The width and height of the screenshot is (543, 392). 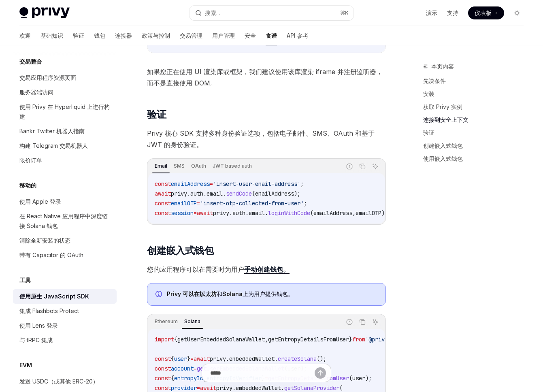 What do you see at coordinates (65, 326) in the screenshot?
I see `a: 使用 Lens 登录` at bounding box center [65, 326].